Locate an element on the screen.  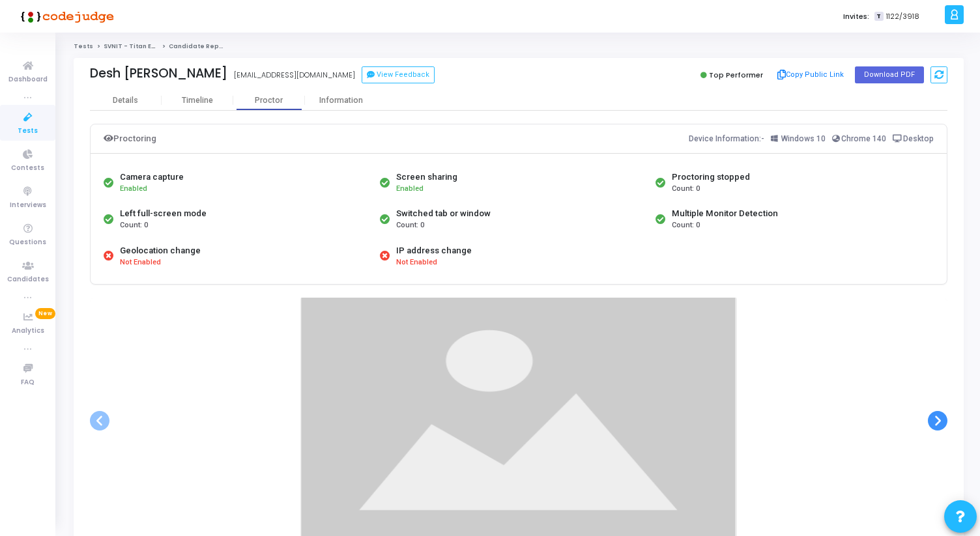
span: Analytics is located at coordinates (28, 330).